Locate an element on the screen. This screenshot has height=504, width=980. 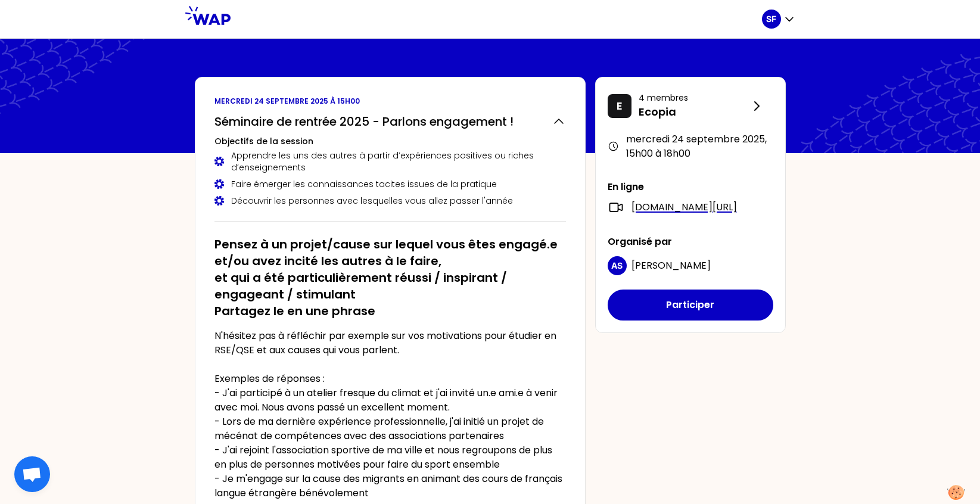
h3: Objectifs de la session is located at coordinates (390, 141).